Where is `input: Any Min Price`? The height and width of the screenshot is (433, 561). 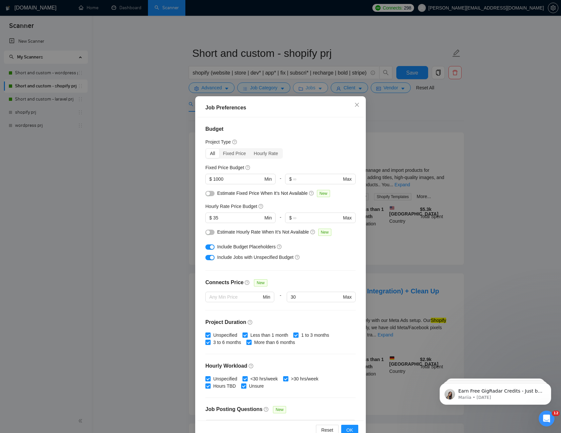
input: Any Min Price is located at coordinates (235, 297).